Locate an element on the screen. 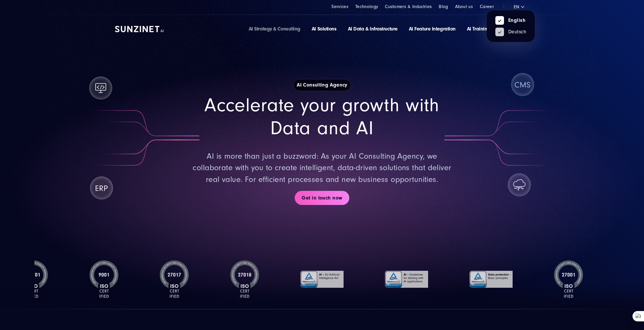 The width and height of the screenshot is (644, 330). img: TÜV Certificate - EU Artificial Intelligence Act | AI agency SUNZINET is located at coordinates (322, 279).